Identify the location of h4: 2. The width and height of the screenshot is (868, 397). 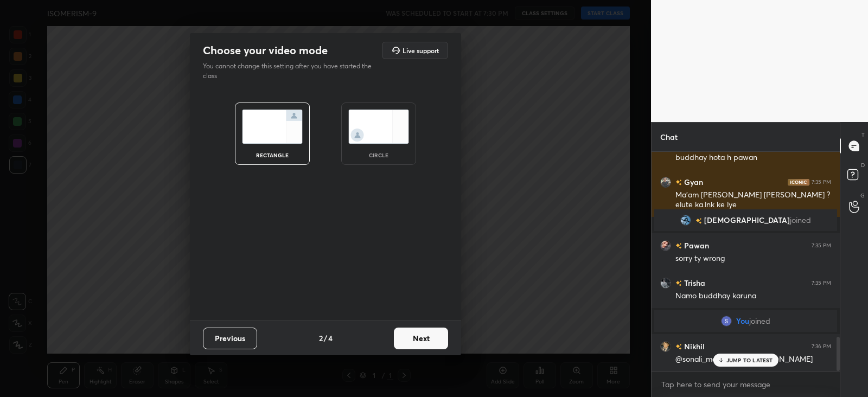
(321, 338).